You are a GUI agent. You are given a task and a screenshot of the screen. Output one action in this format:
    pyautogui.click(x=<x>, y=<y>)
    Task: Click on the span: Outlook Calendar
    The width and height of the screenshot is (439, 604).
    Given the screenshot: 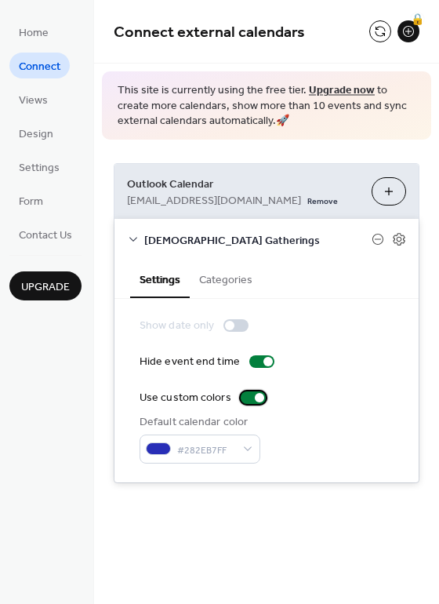 What is the action you would take?
    pyautogui.click(x=243, y=183)
    